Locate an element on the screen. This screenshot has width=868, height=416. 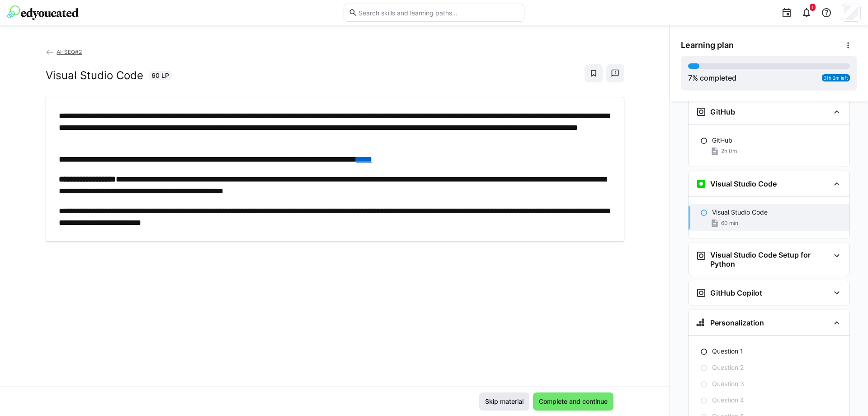
p: Visual Studio Code is located at coordinates (740, 213).